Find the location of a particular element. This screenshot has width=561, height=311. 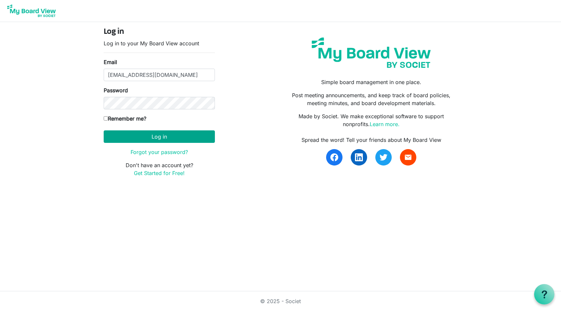

h4: Log in is located at coordinates (159, 32).